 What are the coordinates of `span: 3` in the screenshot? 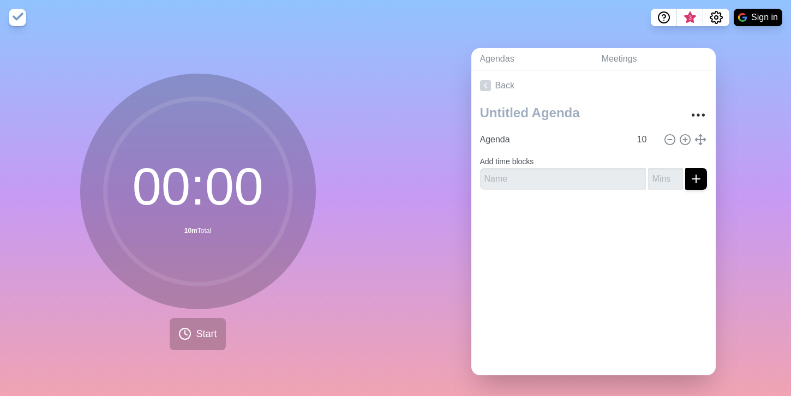 It's located at (690, 18).